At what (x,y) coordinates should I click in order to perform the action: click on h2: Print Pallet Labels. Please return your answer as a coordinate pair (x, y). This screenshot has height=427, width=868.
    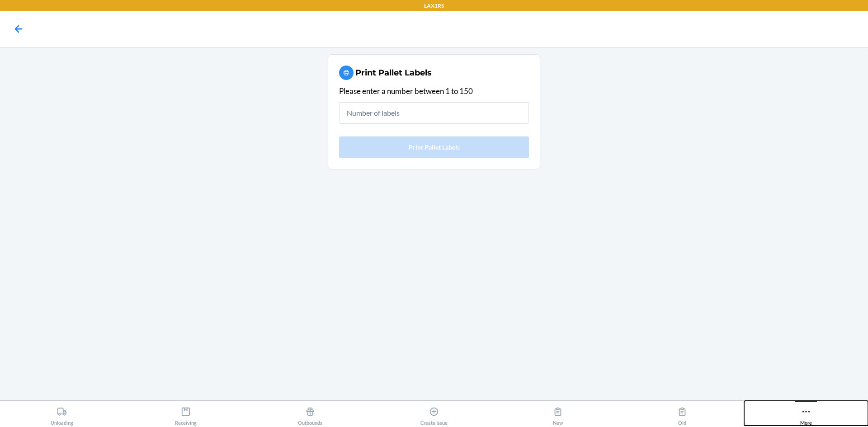
    Looking at the image, I should click on (393, 73).